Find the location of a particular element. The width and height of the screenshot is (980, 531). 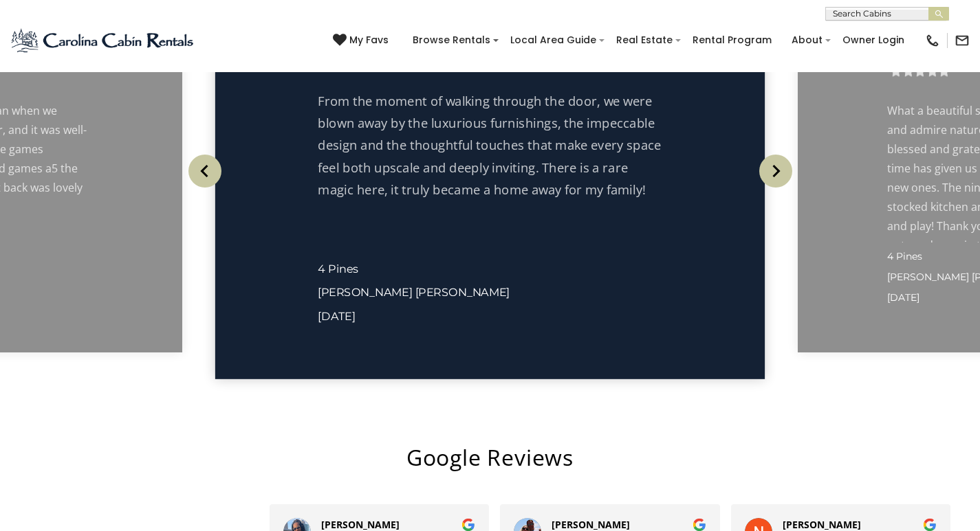

button: Previous is located at coordinates (204, 171).